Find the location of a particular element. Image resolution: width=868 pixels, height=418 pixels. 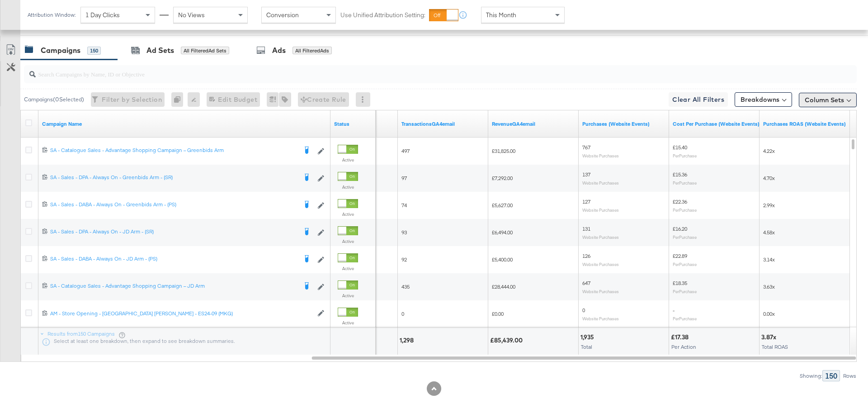

span: 97 is located at coordinates (404, 178).